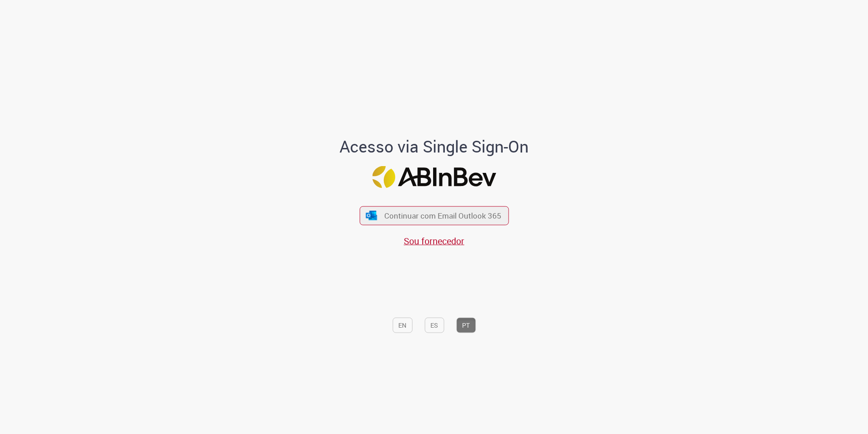 The image size is (868, 434). What do you see at coordinates (466, 325) in the screenshot?
I see `button: PT` at bounding box center [466, 325].